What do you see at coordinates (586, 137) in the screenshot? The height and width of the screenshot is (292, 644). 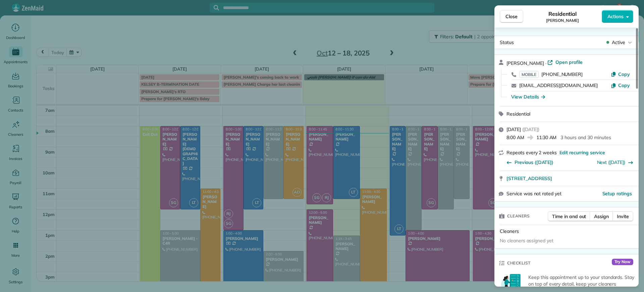 I see `p: 3 hours and 30 minutes` at bounding box center [586, 137].